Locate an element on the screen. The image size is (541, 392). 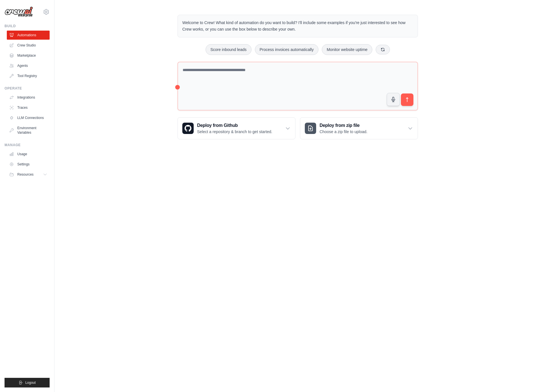
a: Integrations is located at coordinates (28, 98).